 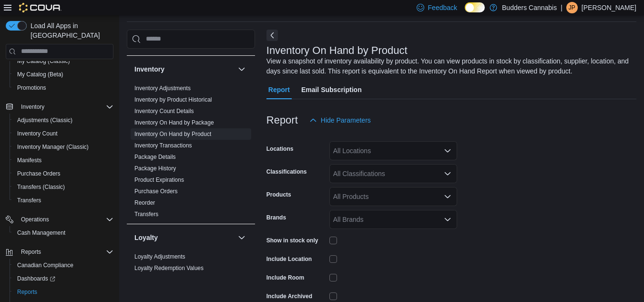 I want to click on button: My Catalog (Beta), so click(x=64, y=74).